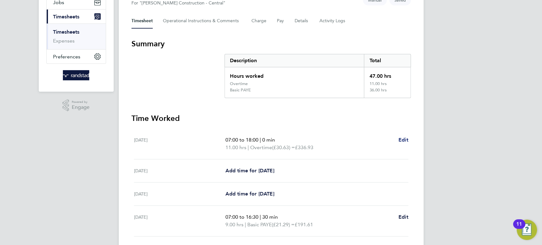  I want to click on div: 11.00 hrs, so click(387, 84).